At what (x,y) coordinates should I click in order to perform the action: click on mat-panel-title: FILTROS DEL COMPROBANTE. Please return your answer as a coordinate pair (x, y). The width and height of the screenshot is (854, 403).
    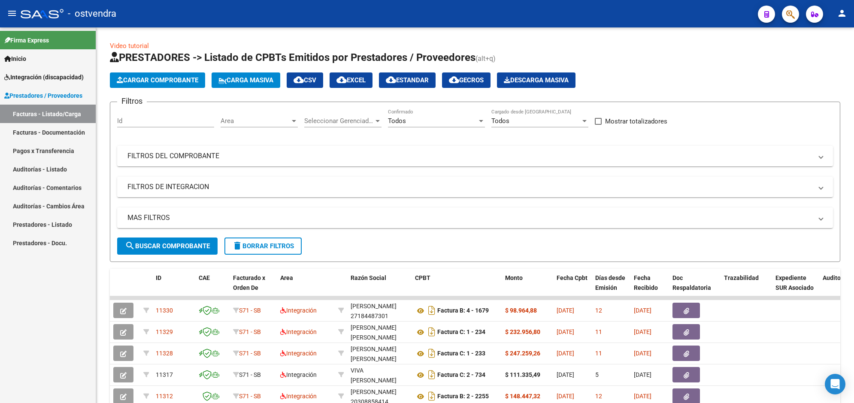
    Looking at the image, I should click on (470, 156).